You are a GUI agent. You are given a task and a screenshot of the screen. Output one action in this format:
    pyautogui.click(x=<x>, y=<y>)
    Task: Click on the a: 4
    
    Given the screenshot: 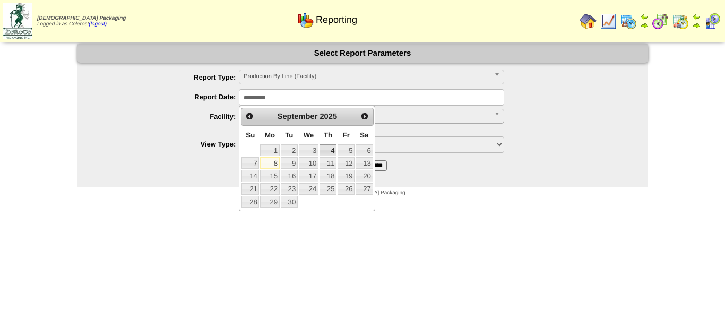 What is the action you would take?
    pyautogui.click(x=328, y=150)
    